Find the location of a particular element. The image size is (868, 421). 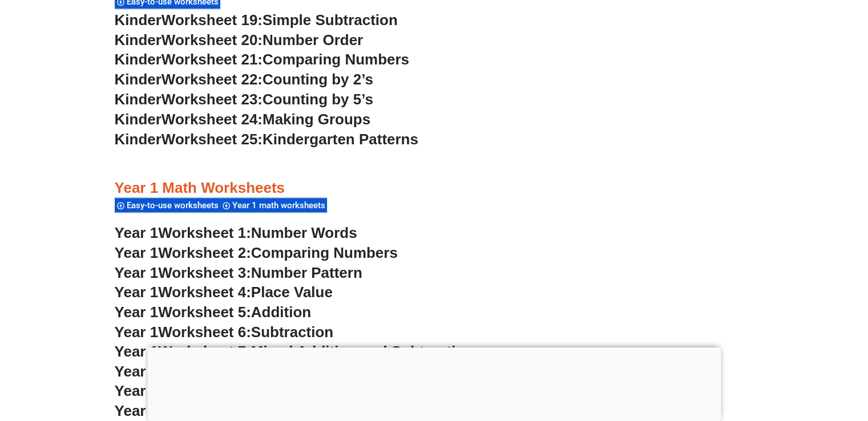

h3: Year 1 Math Worksheets is located at coordinates (434, 189).